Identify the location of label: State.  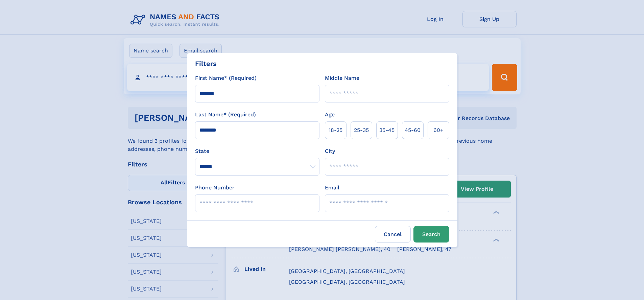
(257, 151).